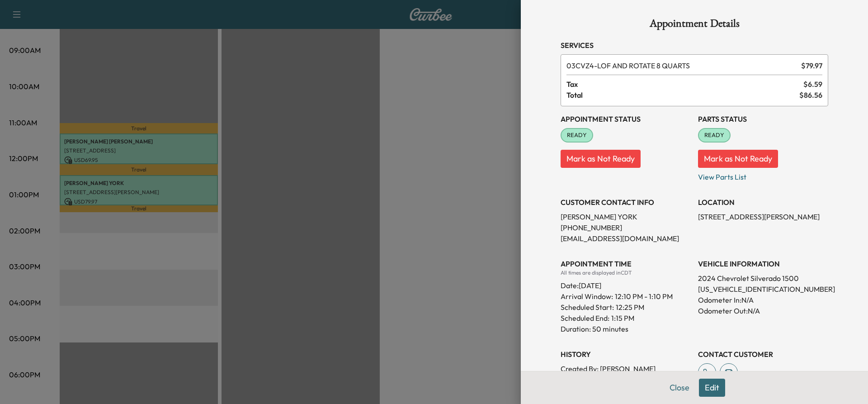  I want to click on h3: APPOINTMENT TIME, so click(625, 264).